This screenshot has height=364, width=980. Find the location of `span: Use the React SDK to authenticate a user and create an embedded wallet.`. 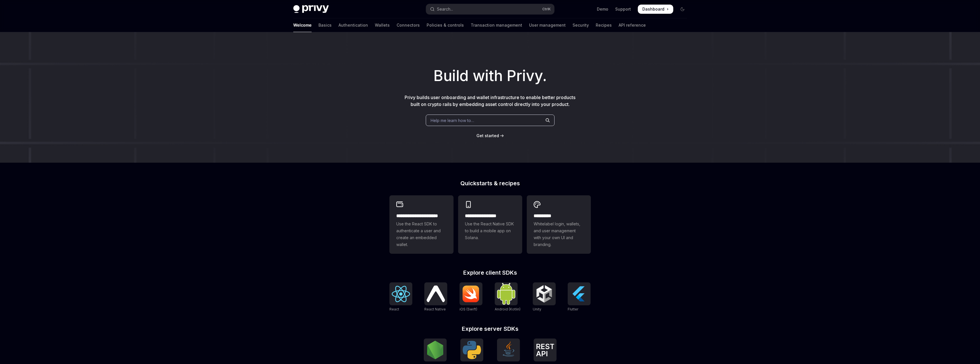

span: Use the React SDK to authenticate a user and create an embedded wallet. is located at coordinates (421, 234).